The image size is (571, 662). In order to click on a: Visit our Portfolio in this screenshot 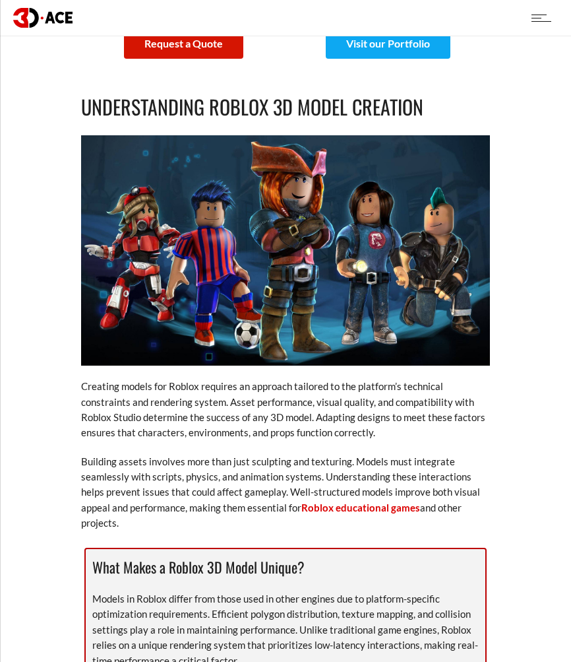, I will do `click(388, 44)`.